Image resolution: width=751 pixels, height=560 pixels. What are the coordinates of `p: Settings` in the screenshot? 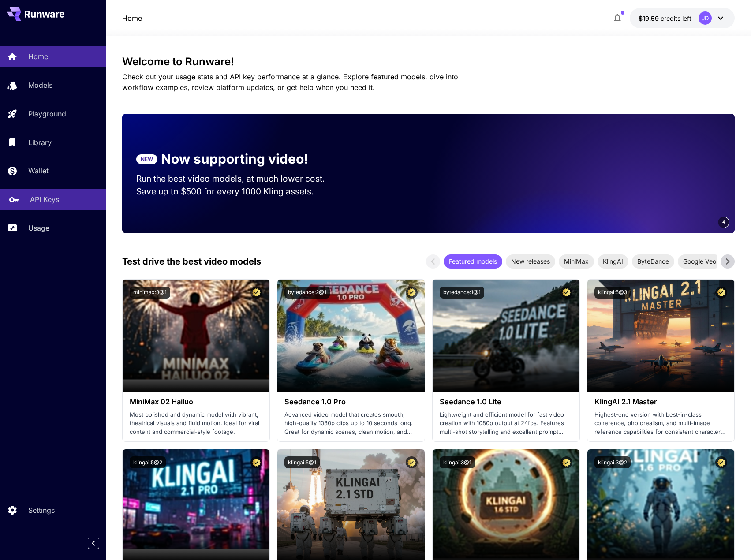 It's located at (41, 511).